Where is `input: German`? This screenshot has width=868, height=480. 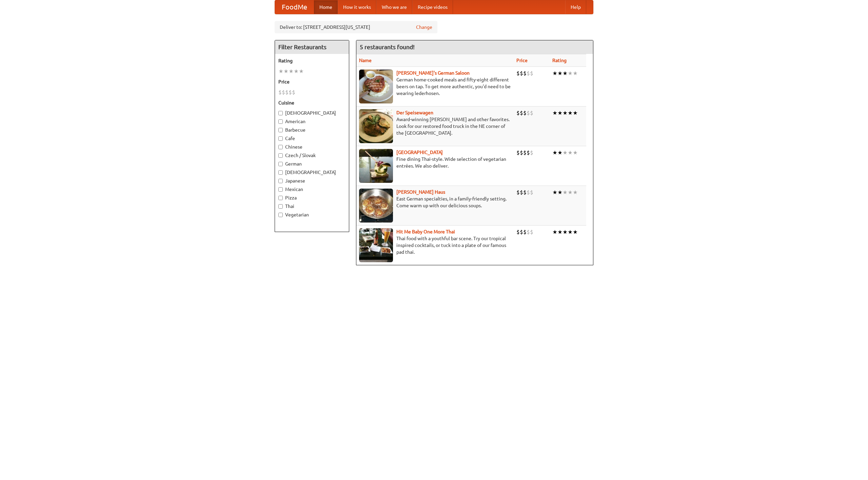 input: German is located at coordinates (281, 164).